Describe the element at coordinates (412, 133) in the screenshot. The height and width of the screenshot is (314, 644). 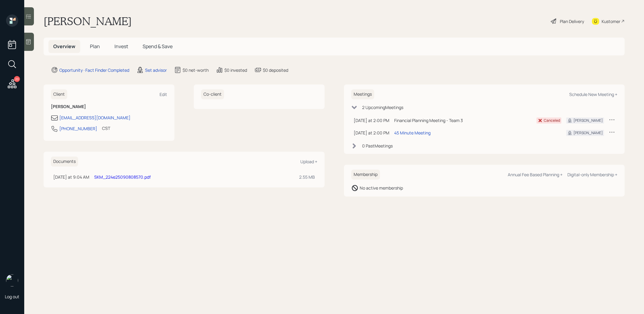
I see `div: 45 Minute Meeting` at that location.